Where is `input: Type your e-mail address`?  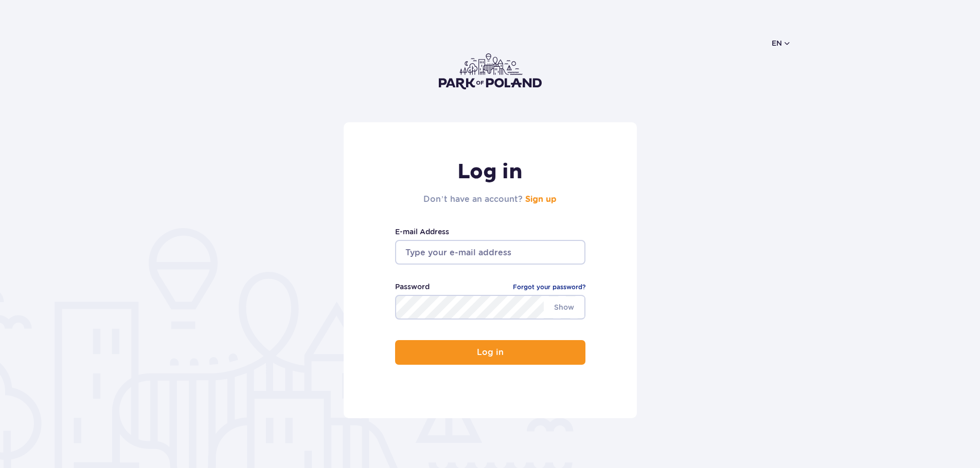
input: Type your e-mail address is located at coordinates (490, 253).